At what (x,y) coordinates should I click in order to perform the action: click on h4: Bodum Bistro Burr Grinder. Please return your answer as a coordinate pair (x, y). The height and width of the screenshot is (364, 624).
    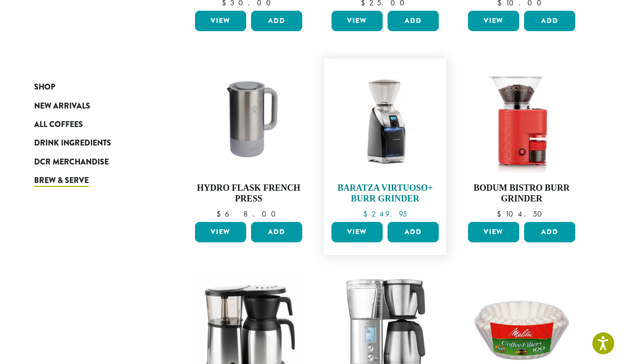
    Looking at the image, I should click on (522, 193).